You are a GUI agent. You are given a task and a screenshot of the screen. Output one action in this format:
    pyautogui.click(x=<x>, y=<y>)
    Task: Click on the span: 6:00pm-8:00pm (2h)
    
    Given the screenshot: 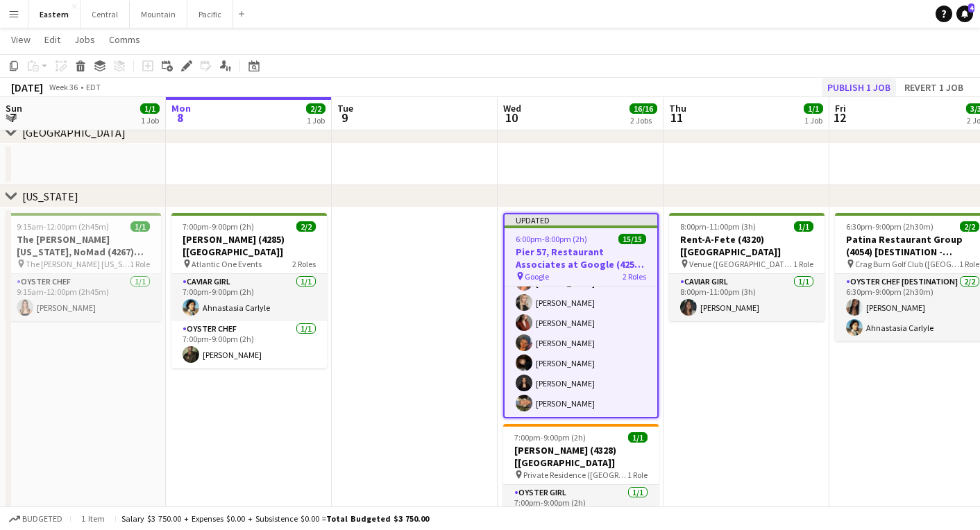 What is the action you would take?
    pyautogui.click(x=551, y=239)
    